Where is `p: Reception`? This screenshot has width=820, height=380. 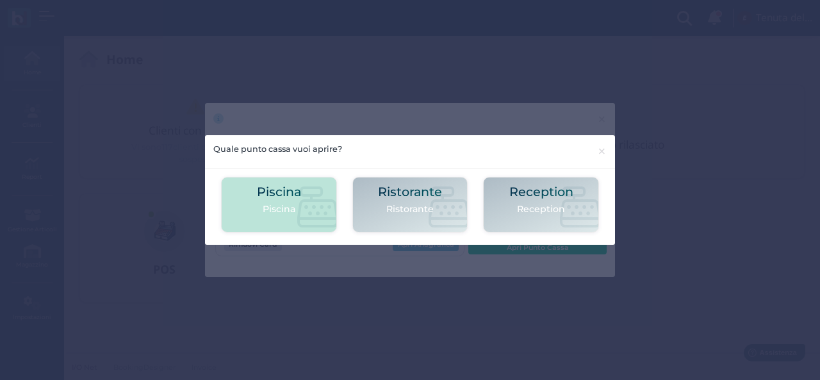
p: Reception is located at coordinates (542, 209).